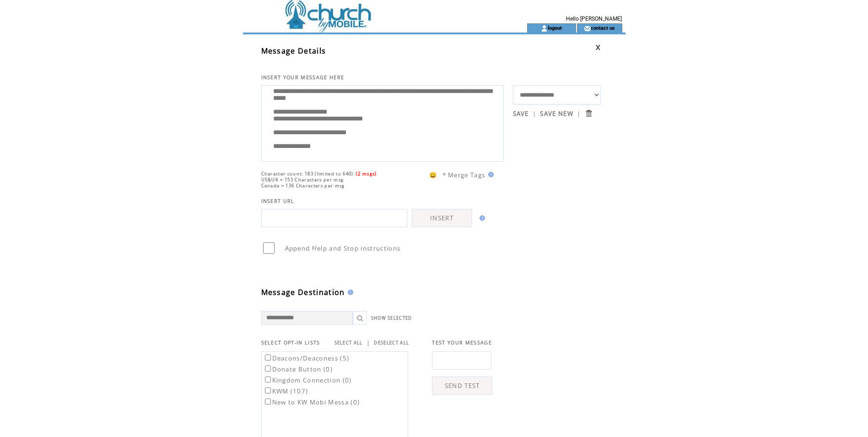  Describe the element at coordinates (588, 113) in the screenshot. I see `input: Submit` at that location.